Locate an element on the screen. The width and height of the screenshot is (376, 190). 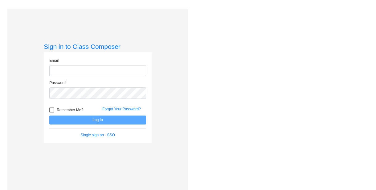
a: Forgot Your Password? is located at coordinates (122, 109).